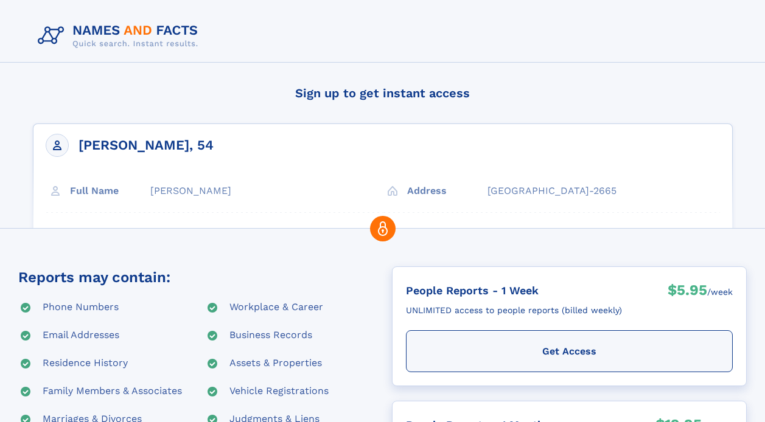  I want to click on div: Residence History, so click(85, 364).